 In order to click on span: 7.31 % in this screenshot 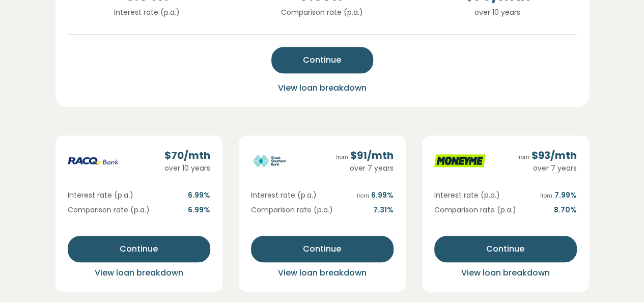, I will do `click(384, 210)`.